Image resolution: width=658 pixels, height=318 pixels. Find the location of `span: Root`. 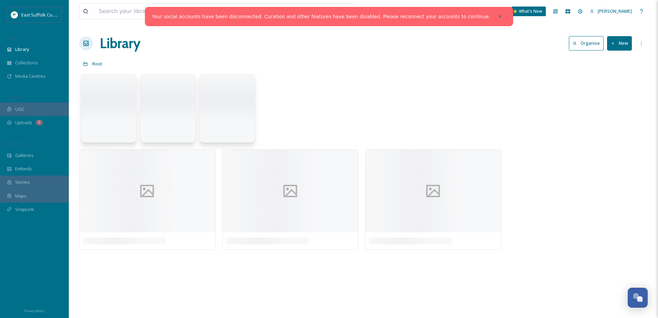

span: Root is located at coordinates (97, 64).